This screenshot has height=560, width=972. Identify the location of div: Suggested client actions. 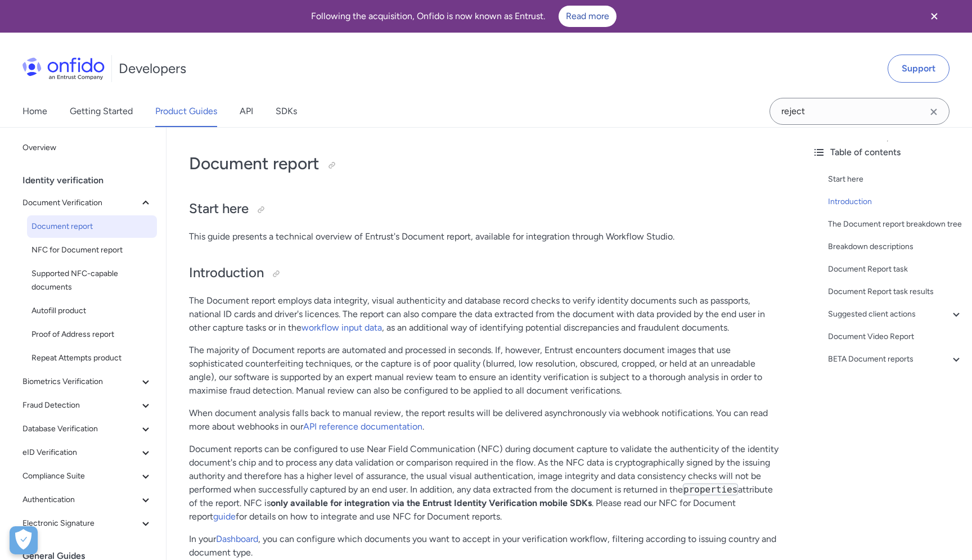
(895, 314).